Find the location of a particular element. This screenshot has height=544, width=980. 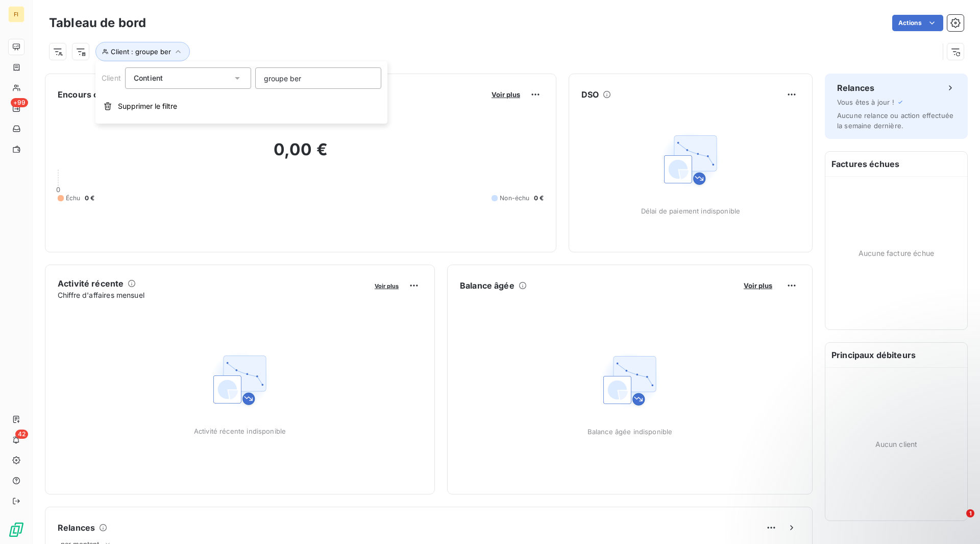

span: Chiffre d'affaires mensuel is located at coordinates (212, 295).